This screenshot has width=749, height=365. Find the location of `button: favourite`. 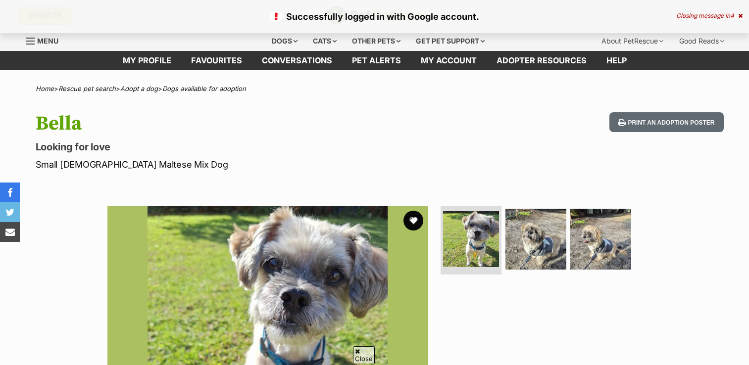

button: favourite is located at coordinates (413, 221).